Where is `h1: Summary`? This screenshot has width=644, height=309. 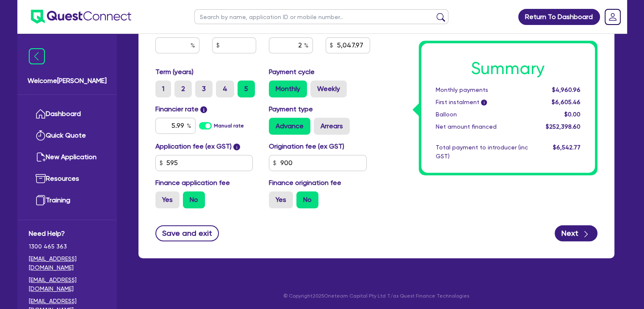 h1: Summary is located at coordinates (508, 69).